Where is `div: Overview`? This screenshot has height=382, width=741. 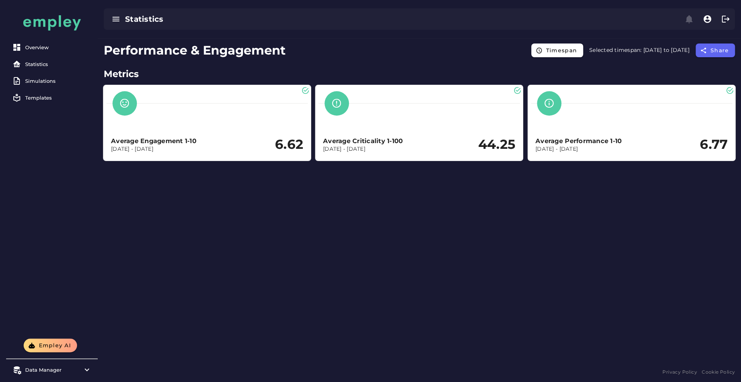
div: Overview is located at coordinates (58, 47).